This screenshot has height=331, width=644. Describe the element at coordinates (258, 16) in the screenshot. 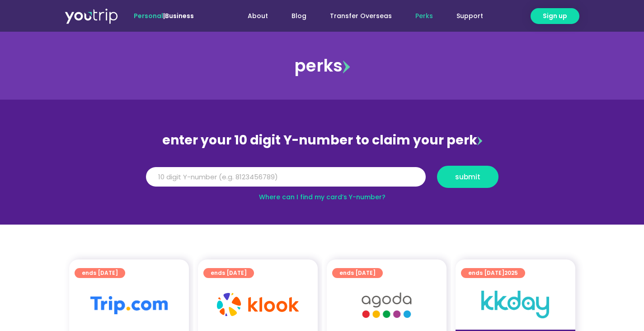

I see `a: About` at that location.